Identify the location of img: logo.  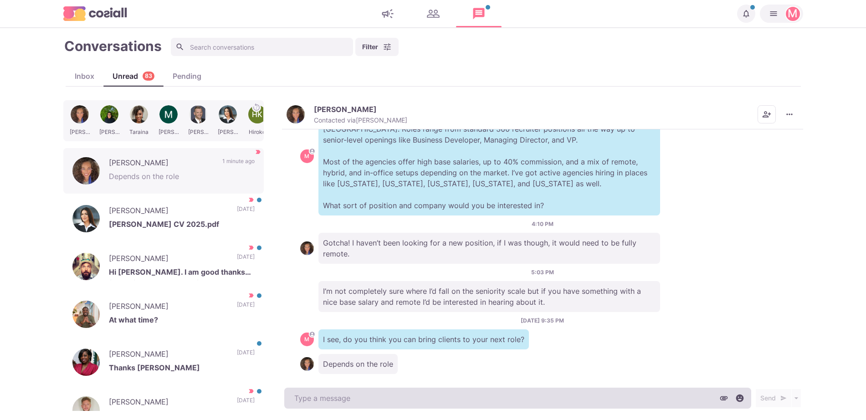
(95, 13).